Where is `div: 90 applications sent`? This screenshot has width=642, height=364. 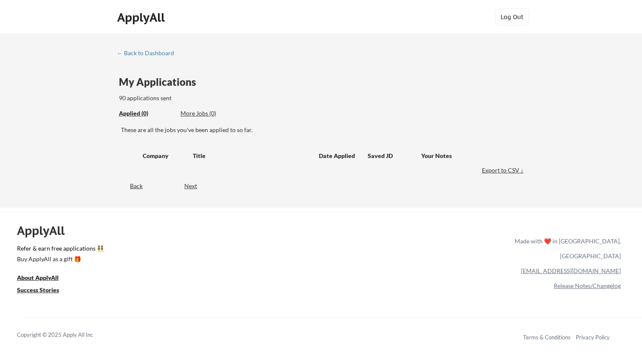 div: 90 applications sent is located at coordinates (201, 98).